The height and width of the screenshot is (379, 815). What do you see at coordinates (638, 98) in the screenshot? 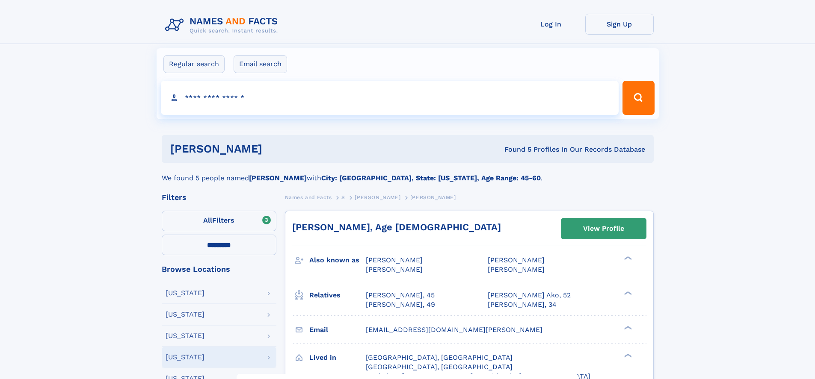
I see `button: Search Button` at bounding box center [638, 98].